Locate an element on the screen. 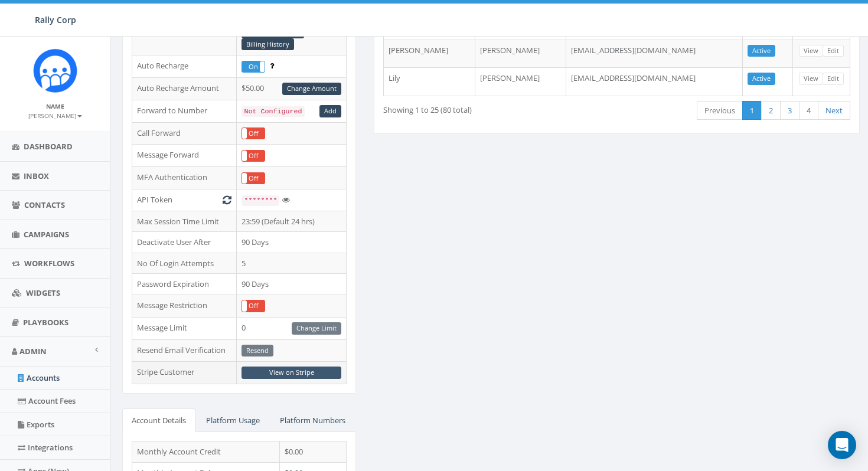 This screenshot has height=471, width=868. td: Stripe Customer is located at coordinates (184, 373).